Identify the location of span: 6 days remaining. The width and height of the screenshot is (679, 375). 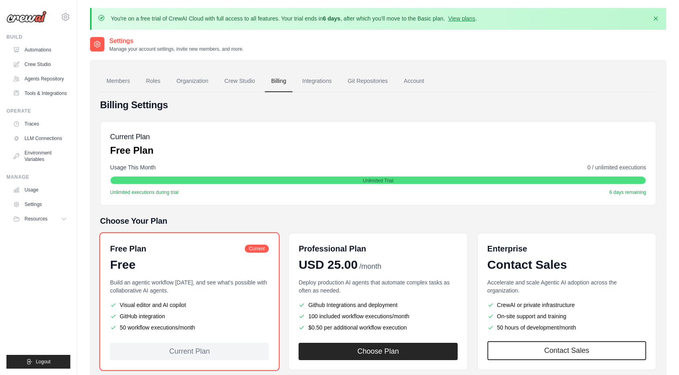
(628, 192).